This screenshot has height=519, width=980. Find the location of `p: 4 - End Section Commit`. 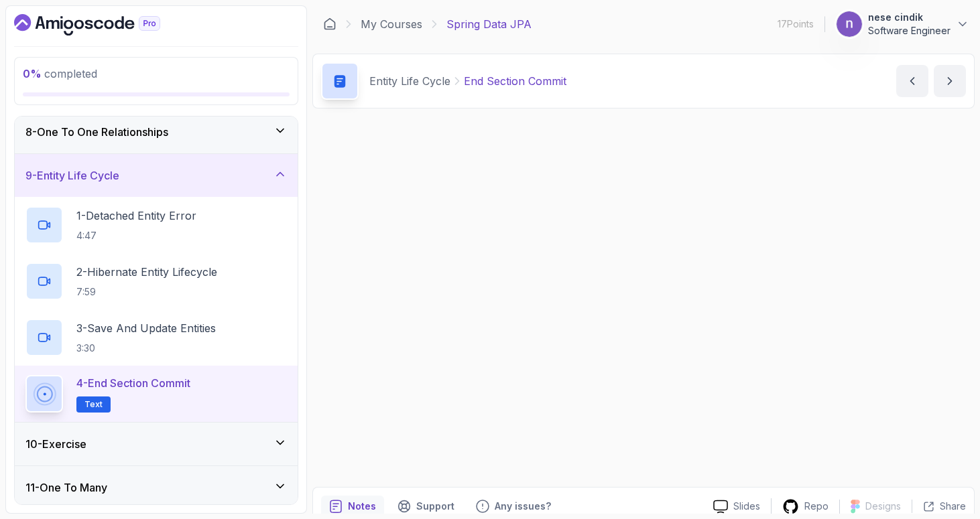

p: 4 - End Section Commit is located at coordinates (134, 383).